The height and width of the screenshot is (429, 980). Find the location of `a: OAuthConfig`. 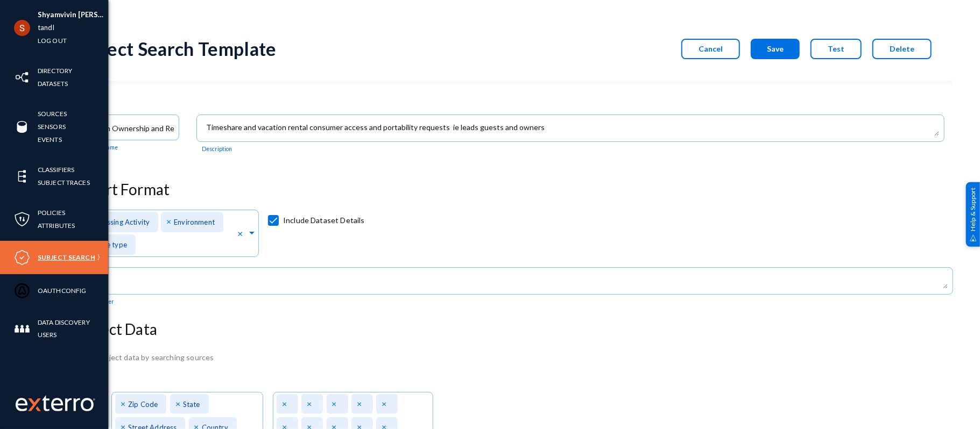

a: OAuthConfig is located at coordinates (62, 291).